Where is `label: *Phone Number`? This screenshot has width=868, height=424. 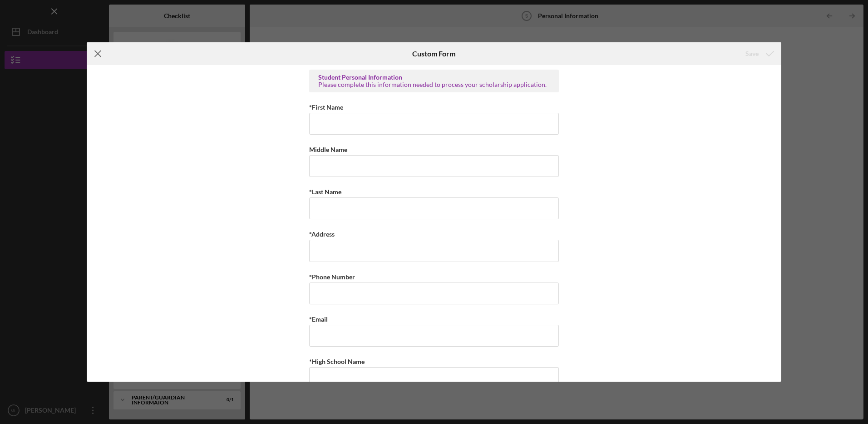 label: *Phone Number is located at coordinates (332, 276).